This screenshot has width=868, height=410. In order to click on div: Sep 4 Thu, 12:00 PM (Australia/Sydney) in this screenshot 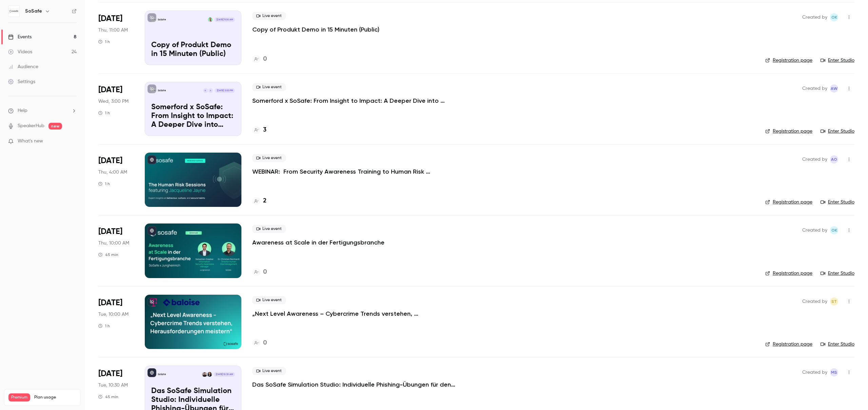, I will do `click(116, 180)`.